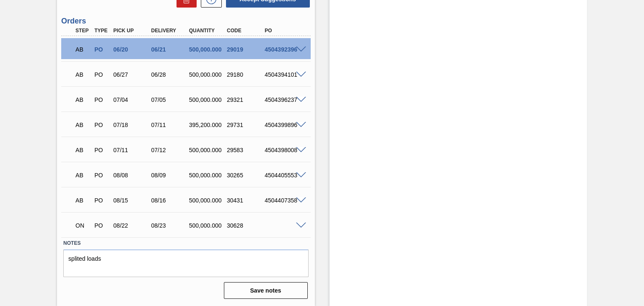 The height and width of the screenshot is (306, 644). Describe the element at coordinates (246, 75) in the screenshot. I see `div: 29180` at that location.